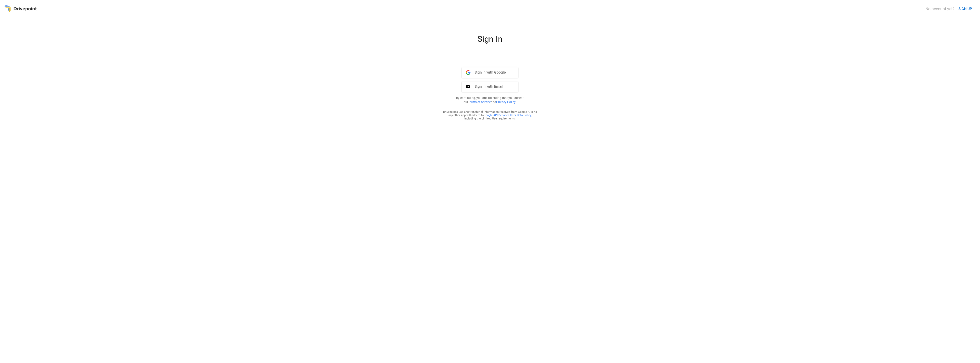  Describe the element at coordinates (490, 41) in the screenshot. I see `div: Sign In` at that location.